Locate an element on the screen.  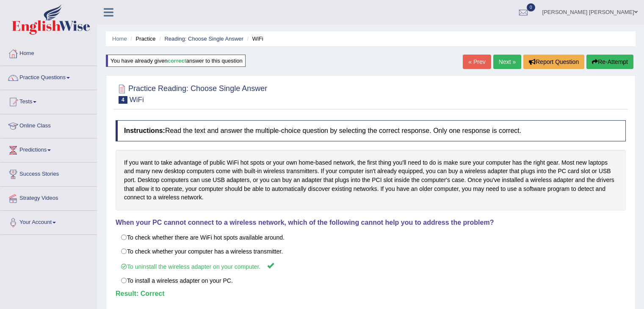
li: Practice is located at coordinates (142, 38).